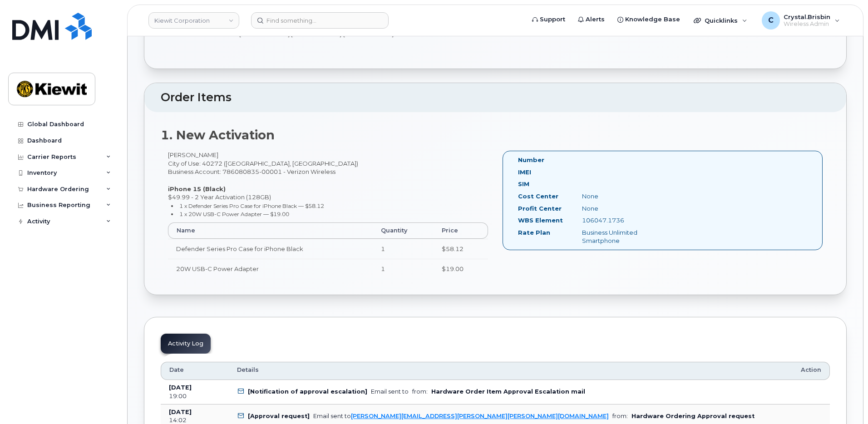  Describe the element at coordinates (549, 19) in the screenshot. I see `a: Support` at that location.